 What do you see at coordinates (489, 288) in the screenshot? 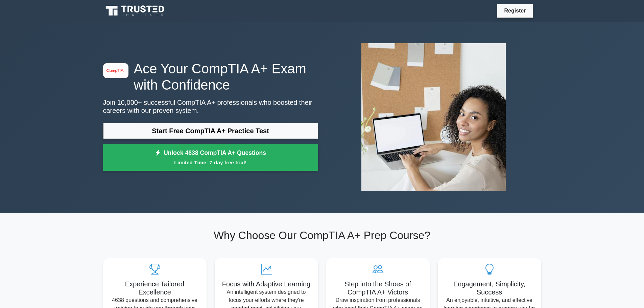
I see `h5: Engagement, Simplicity, Success` at bounding box center [489, 288].